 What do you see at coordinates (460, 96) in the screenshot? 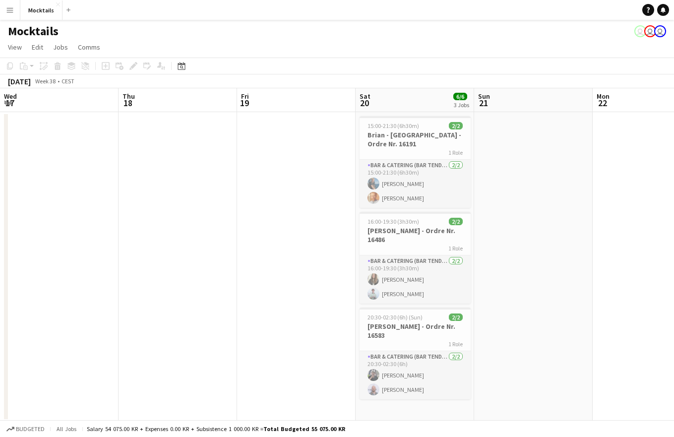
I see `span: 6/6` at bounding box center [460, 96].